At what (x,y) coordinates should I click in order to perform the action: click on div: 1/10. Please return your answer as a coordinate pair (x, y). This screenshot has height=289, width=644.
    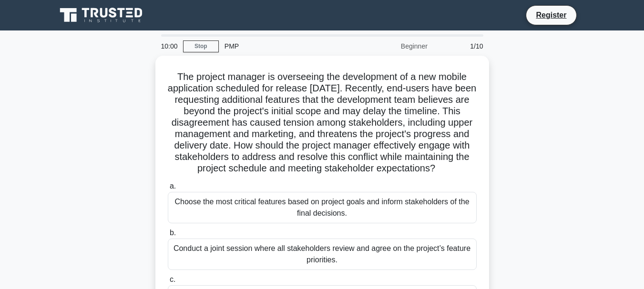
    Looking at the image, I should click on (461, 46).